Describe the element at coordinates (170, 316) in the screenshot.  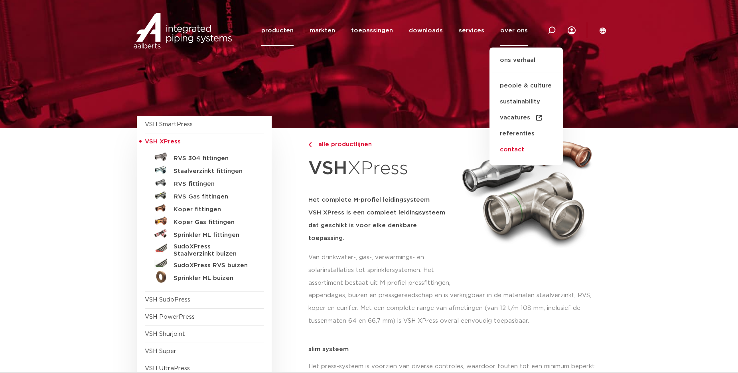
I see `span: VSH PowerPress` at that location.